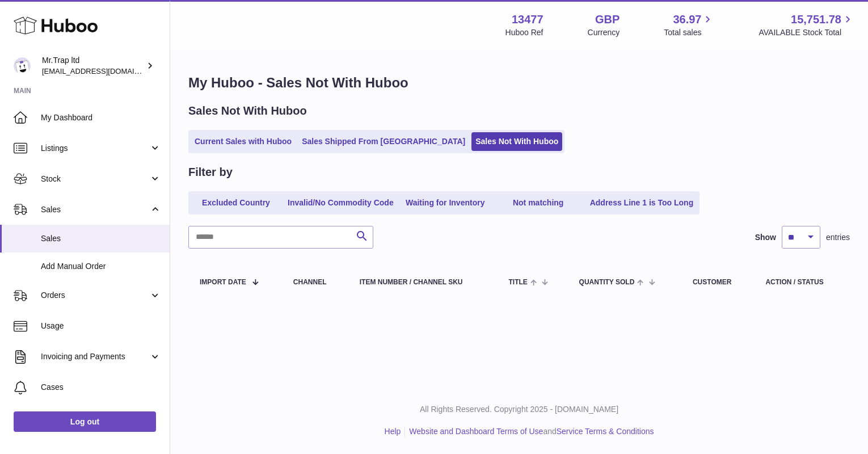  Describe the element at coordinates (93, 66) in the screenshot. I see `div: Mr.Trap ltd` at that location.